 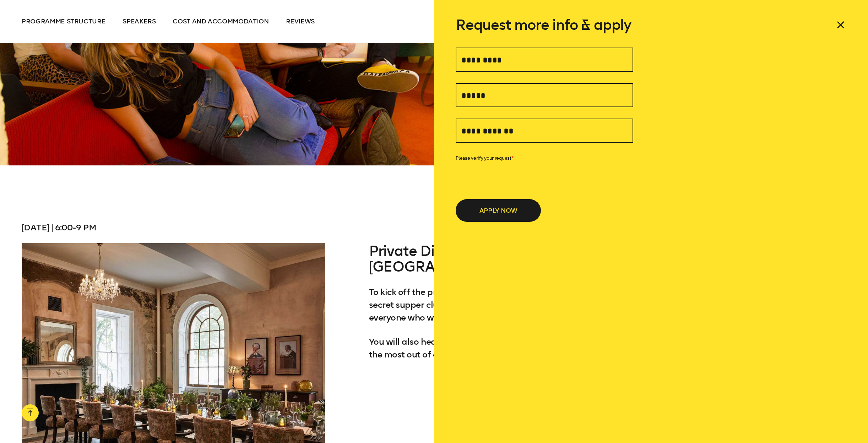 What do you see at coordinates (521, 349) in the screenshot?
I see `p: You will also hear more about the programme structure and how to get the most out of every day.` at bounding box center [521, 349].